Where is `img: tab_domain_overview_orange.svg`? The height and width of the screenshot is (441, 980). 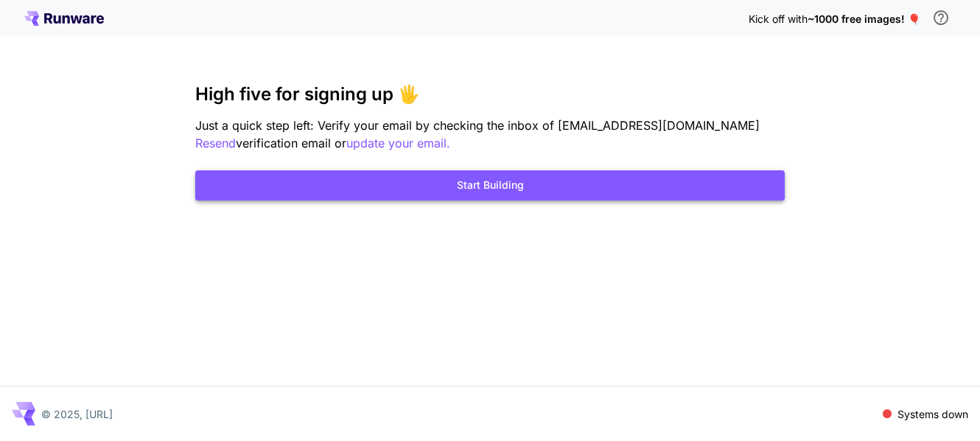 img: tab_domain_overview_orange.svg is located at coordinates (45, 92).